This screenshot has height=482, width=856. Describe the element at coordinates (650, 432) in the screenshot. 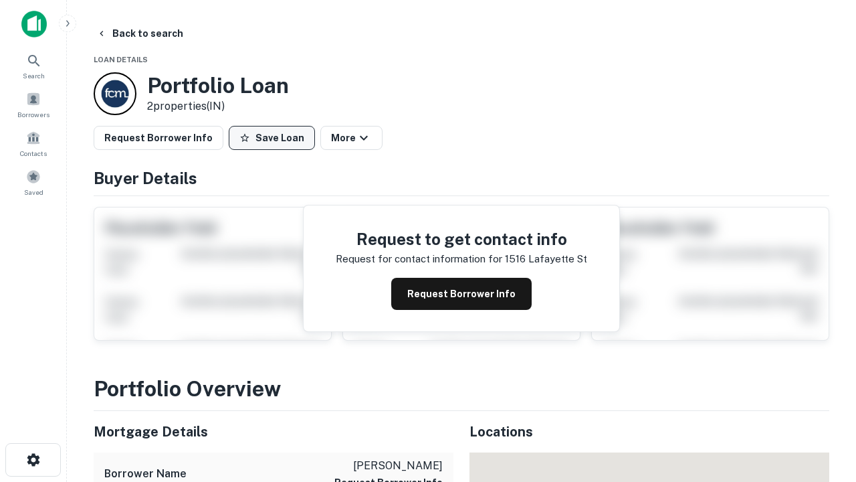

I see `h5: Locations` at that location.